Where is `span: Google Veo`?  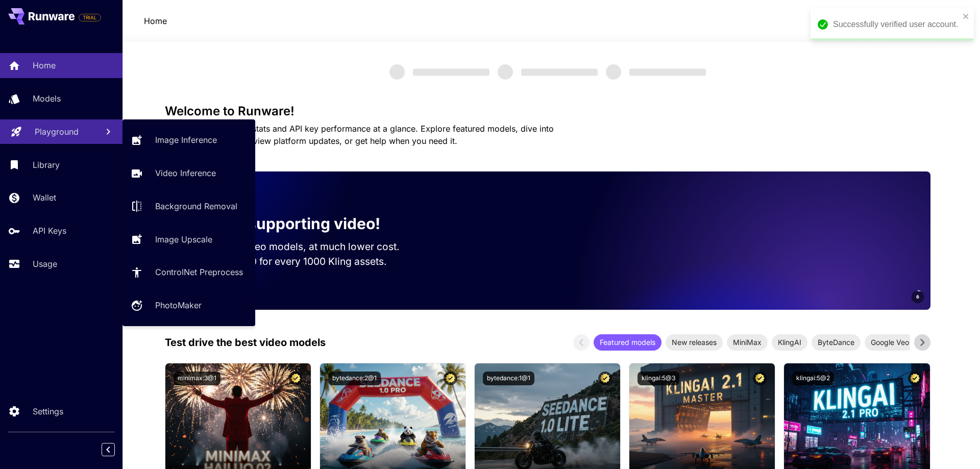
span: Google Veo is located at coordinates (890, 342).